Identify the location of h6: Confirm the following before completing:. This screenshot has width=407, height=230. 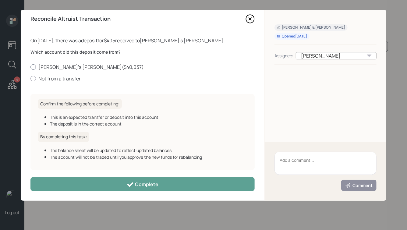
(80, 104).